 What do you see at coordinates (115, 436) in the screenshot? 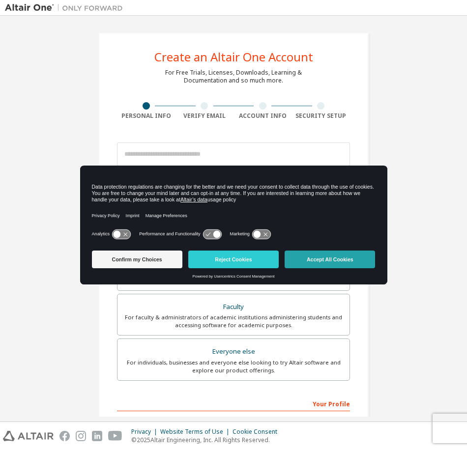
I see `img: youtube.svg` at bounding box center [115, 436].